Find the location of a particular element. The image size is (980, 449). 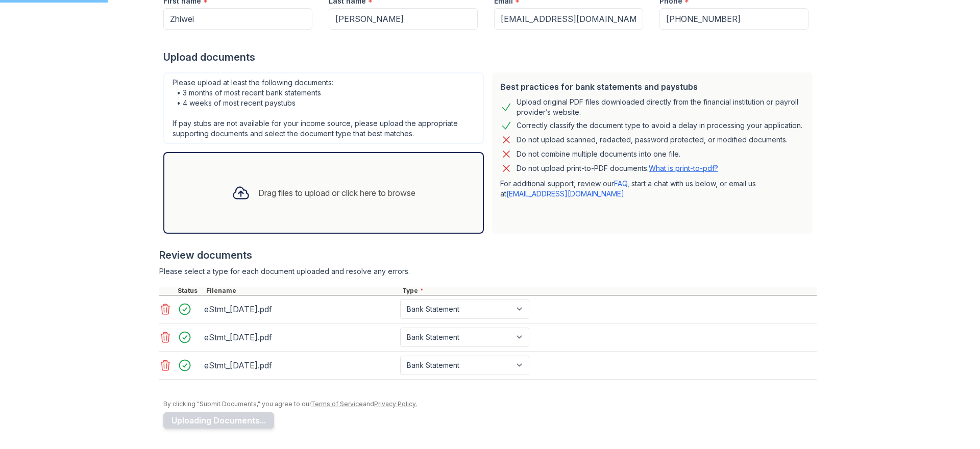

a: What is print-to-pdf? is located at coordinates (683, 168).